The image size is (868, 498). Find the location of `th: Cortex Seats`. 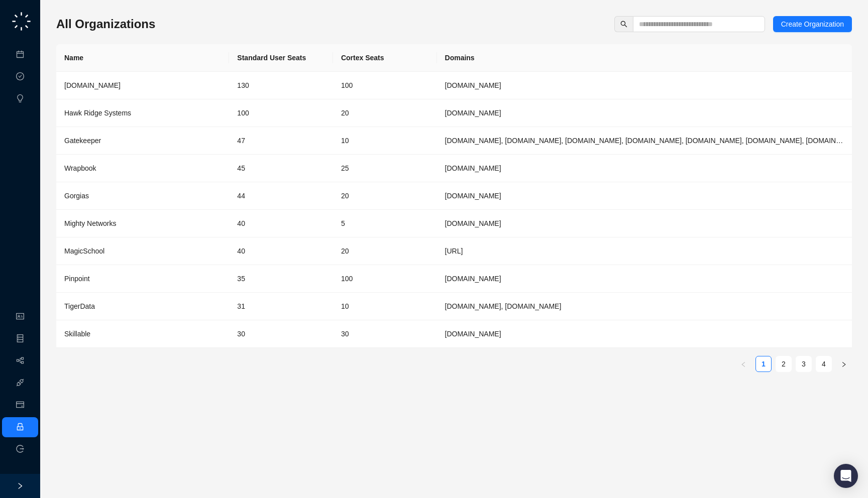

th: Cortex Seats is located at coordinates (385, 58).